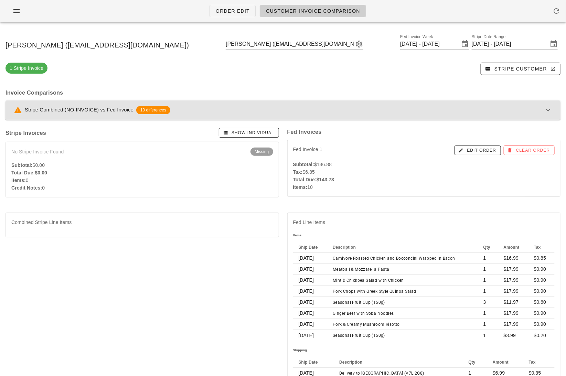 This screenshot has height=376, width=566. What do you see at coordinates (403, 314) in the screenshot?
I see `td: Ginger Beef with Soba Noodles` at bounding box center [403, 314].